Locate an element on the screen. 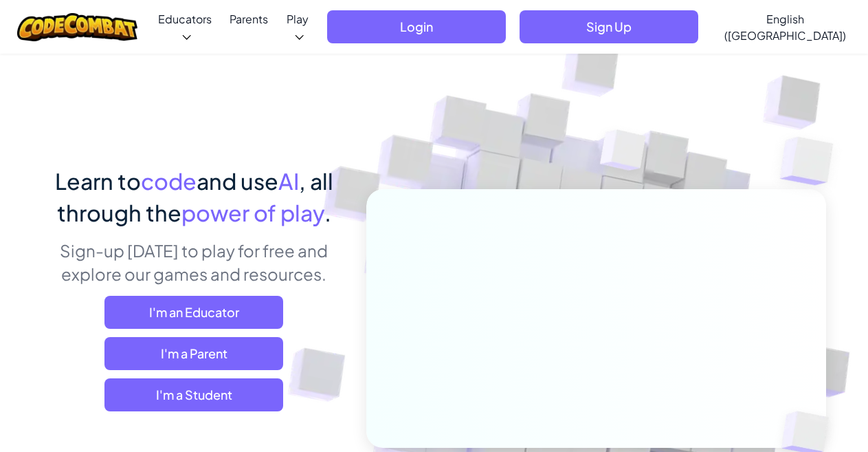 Image resolution: width=868 pixels, height=452 pixels. img: Overlap cubes is located at coordinates (624, 153).